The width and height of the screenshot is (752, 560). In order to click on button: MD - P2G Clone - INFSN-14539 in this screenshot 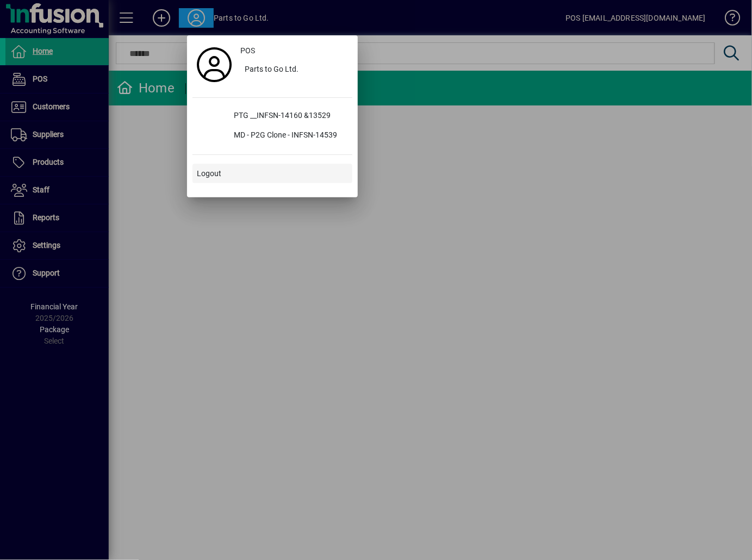, I will do `click(273, 136)`.